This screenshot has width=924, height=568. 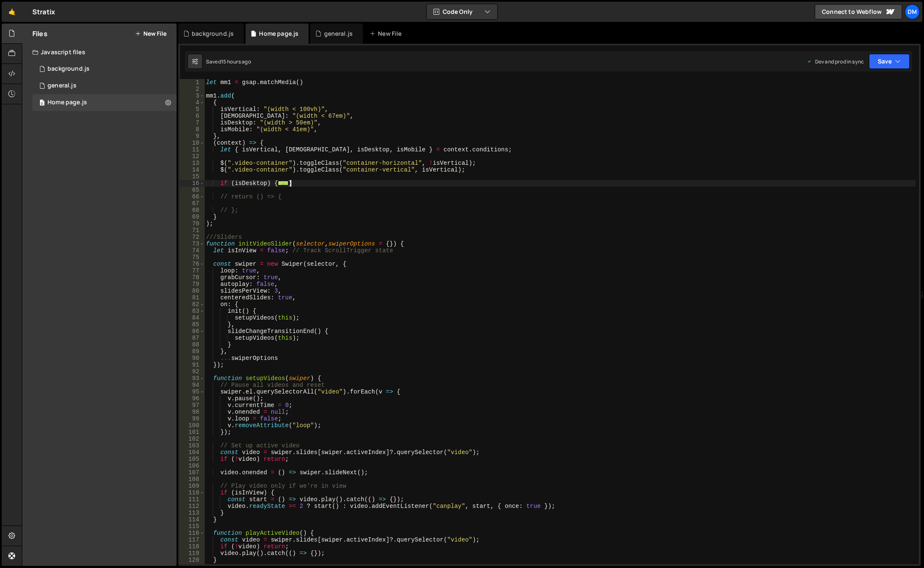 I want to click on div: 91, so click(x=192, y=364).